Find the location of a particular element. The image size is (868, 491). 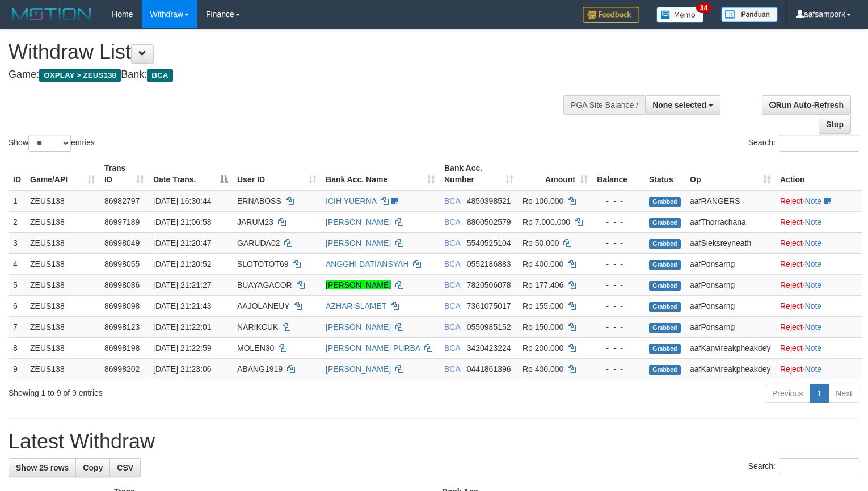

a: ICIH YUERNA is located at coordinates (351, 201).